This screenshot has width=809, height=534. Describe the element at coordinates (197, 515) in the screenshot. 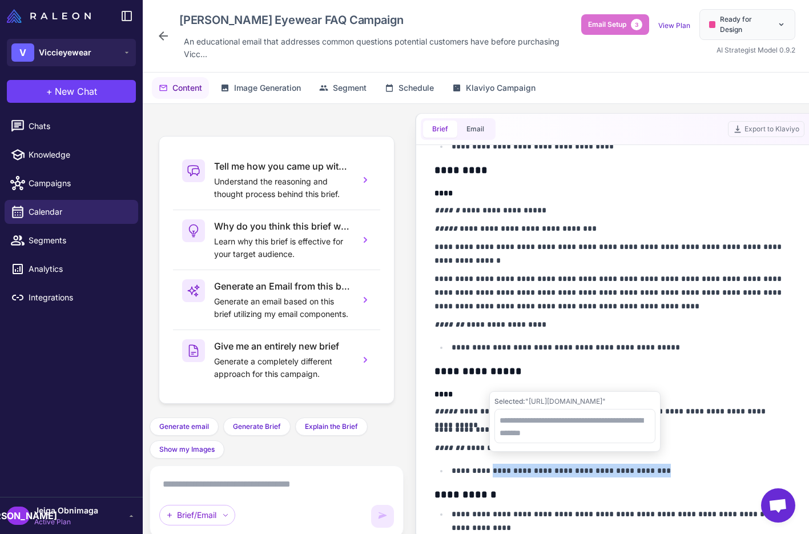

I see `div: Brief/Email` at that location.